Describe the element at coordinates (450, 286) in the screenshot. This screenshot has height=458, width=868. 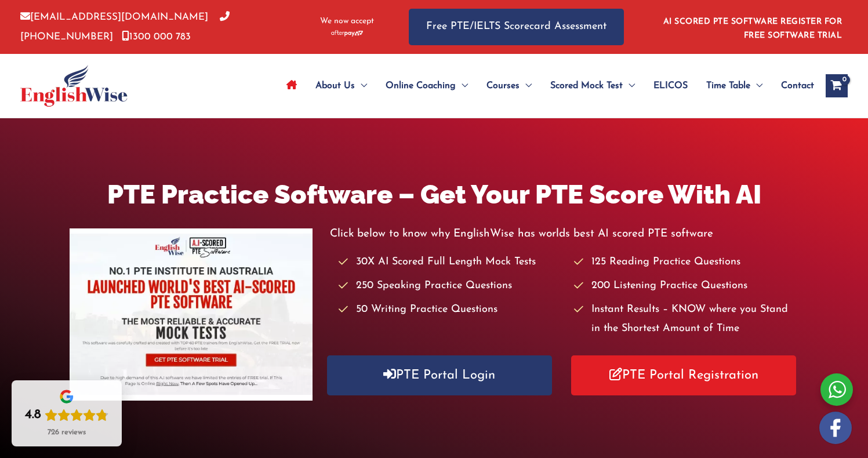
I see `li: 250 Speaking Practice Questions` at that location.